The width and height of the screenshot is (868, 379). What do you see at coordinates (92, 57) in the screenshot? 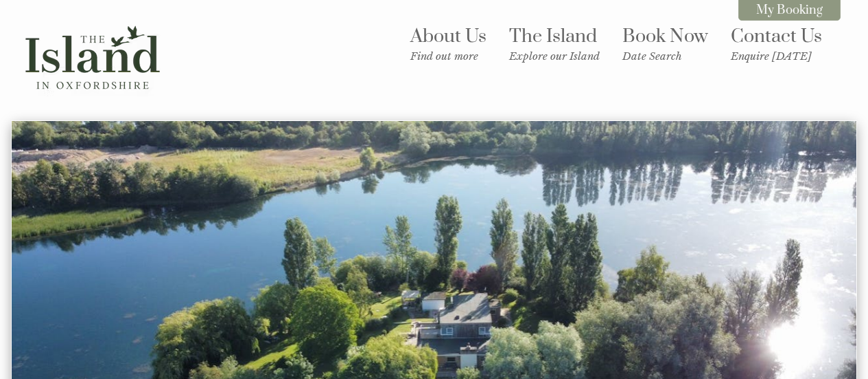
I see `img: The Island in Oxfordshire` at bounding box center [92, 57].